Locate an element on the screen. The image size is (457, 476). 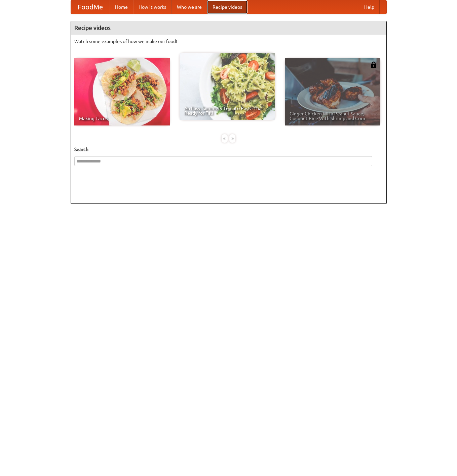
a: Help is located at coordinates (369, 7).